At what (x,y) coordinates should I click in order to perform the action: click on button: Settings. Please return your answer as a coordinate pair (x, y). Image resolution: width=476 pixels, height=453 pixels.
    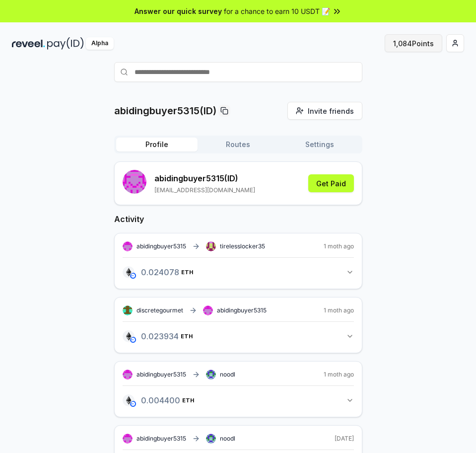
    Looking at the image, I should click on (320, 145).